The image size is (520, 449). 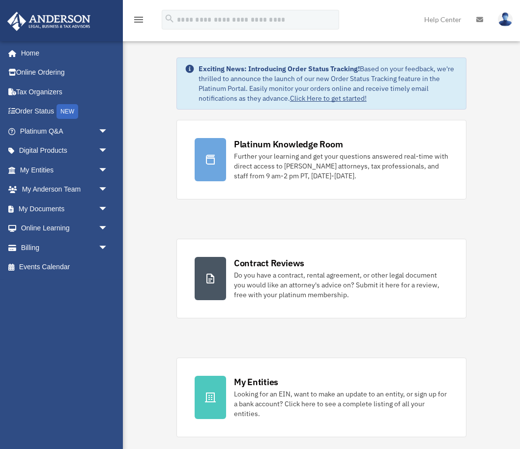 I want to click on i: menu, so click(x=139, y=20).